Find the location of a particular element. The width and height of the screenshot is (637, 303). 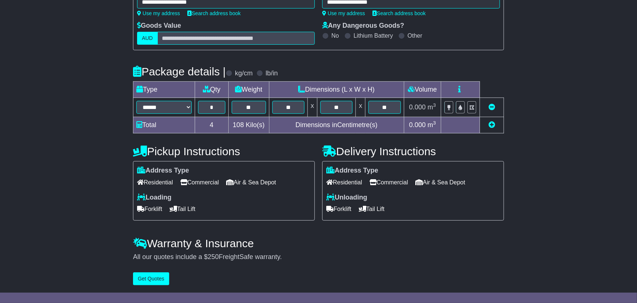

td: Weight is located at coordinates (249, 90).